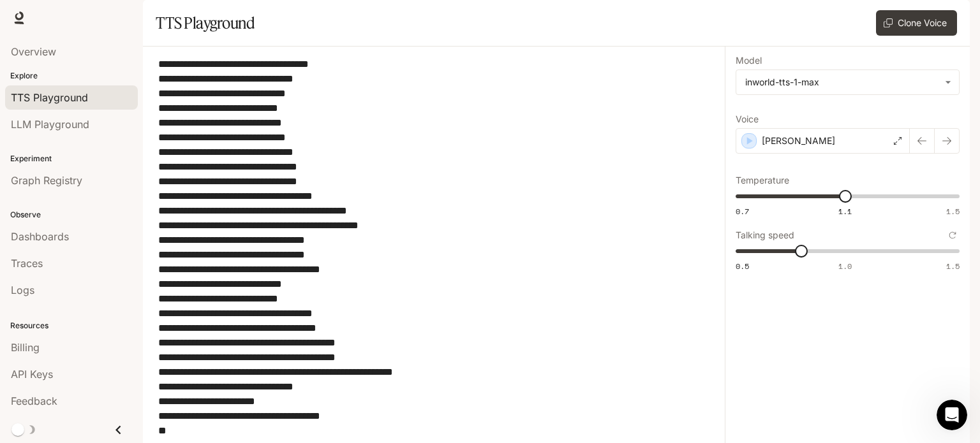 The image size is (980, 443). I want to click on button: Reset to default, so click(953, 235).